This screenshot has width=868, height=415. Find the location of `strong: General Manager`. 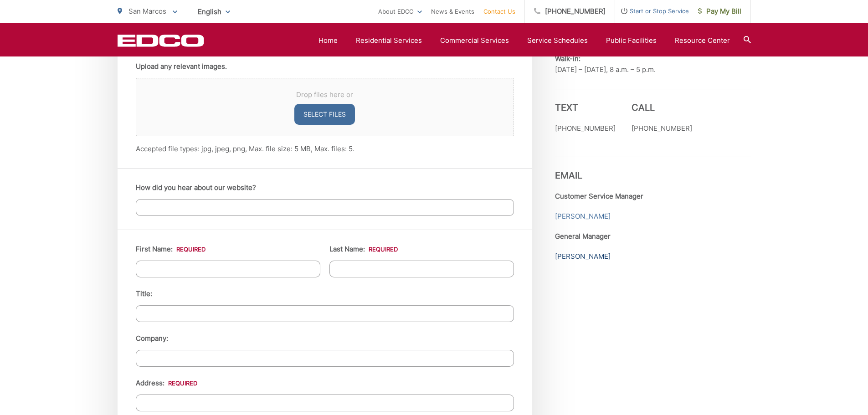

strong: General Manager is located at coordinates (583, 236).